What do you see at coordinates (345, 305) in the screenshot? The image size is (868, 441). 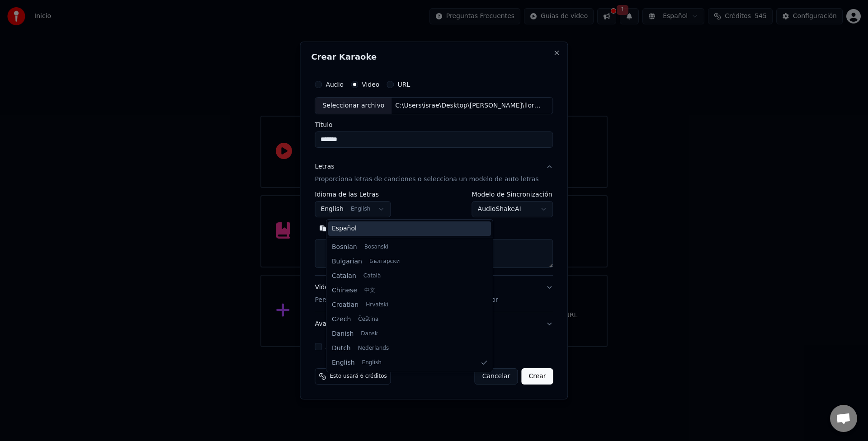 I see `span: Croatian` at bounding box center [345, 305].